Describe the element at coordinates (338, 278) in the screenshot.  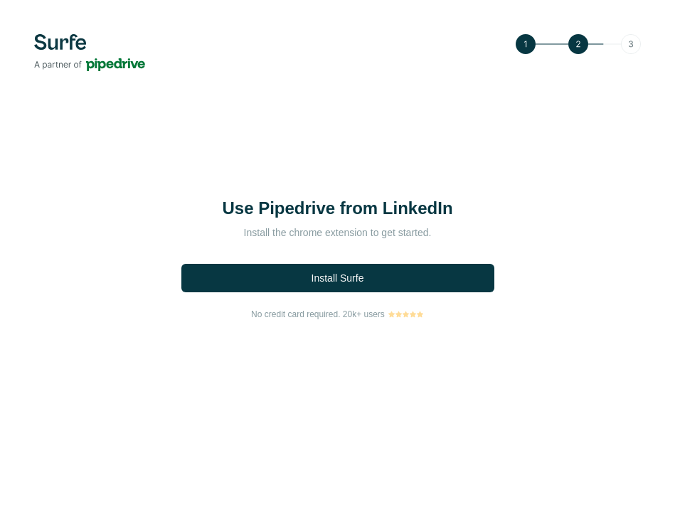
I see `span: Install Surfe` at that location.